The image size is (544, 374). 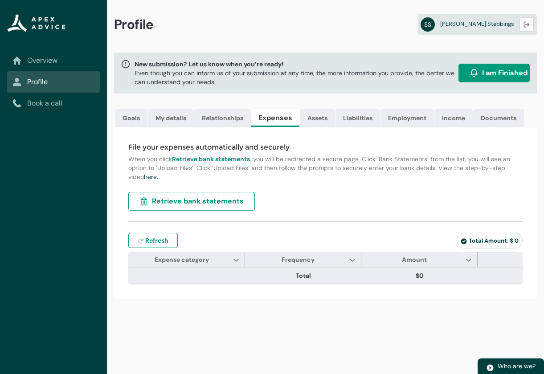 I want to click on a: My details, so click(x=171, y=118).